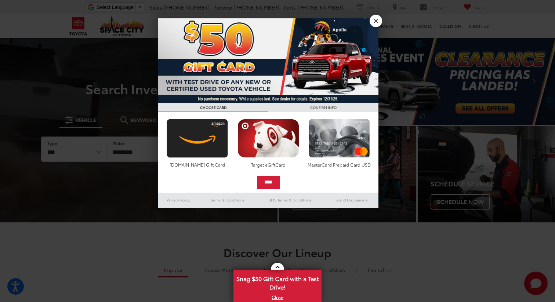 The height and width of the screenshot is (302, 555). I want to click on img: targetcard.png, so click(268, 138).